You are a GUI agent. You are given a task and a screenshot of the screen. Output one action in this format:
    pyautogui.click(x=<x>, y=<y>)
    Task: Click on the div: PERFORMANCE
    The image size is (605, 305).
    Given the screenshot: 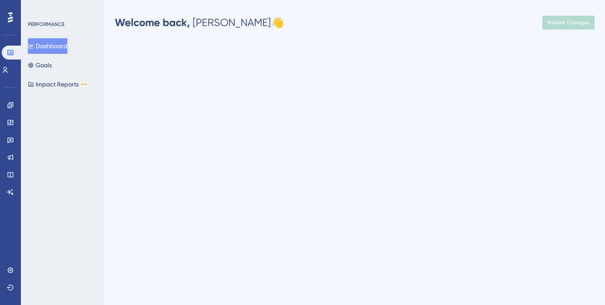 What is the action you would take?
    pyautogui.click(x=46, y=24)
    